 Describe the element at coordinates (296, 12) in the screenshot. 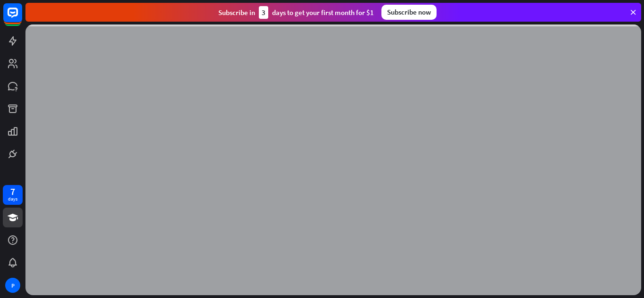

I see `div: Subscribe in days to get your first month for $1` at that location.